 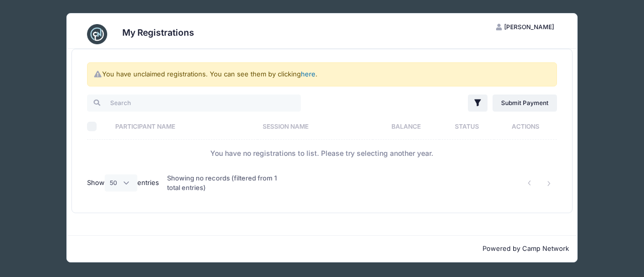 What do you see at coordinates (194, 103) in the screenshot?
I see `input: Search` at bounding box center [194, 103].